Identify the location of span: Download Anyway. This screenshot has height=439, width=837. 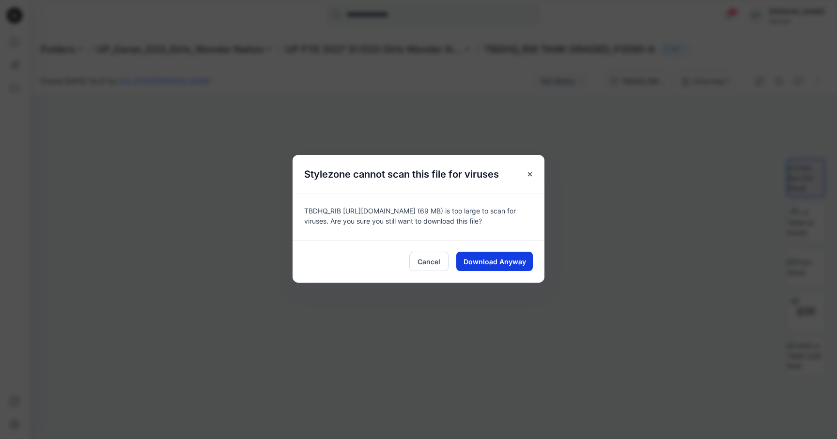
(495, 262).